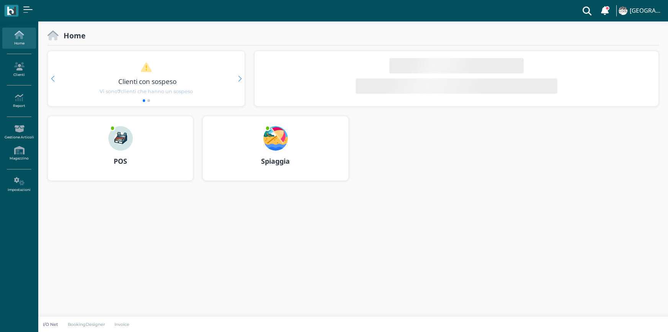 This screenshot has width=668, height=332. I want to click on b: Spiaggia, so click(275, 161).